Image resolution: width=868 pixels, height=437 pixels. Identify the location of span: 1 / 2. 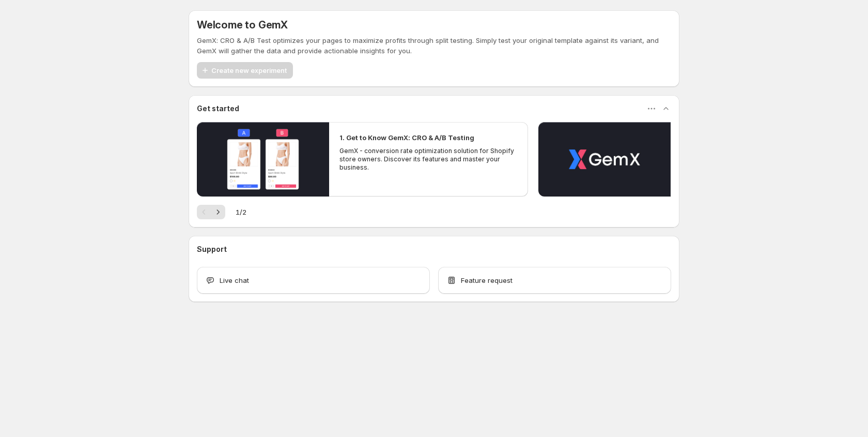
(241, 212).